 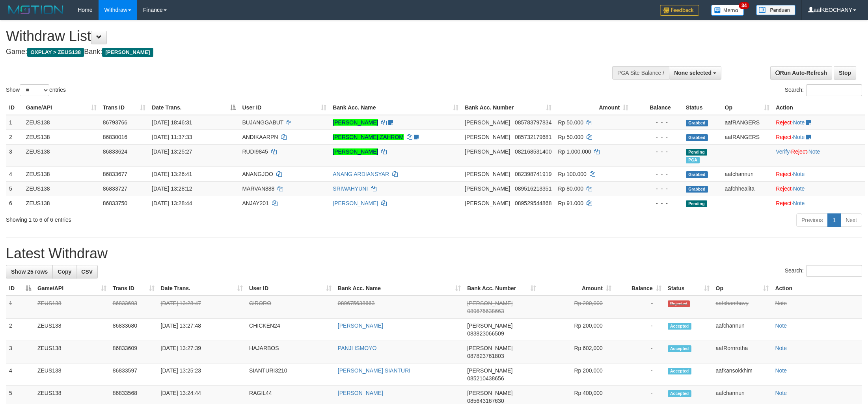 What do you see at coordinates (36, 10) in the screenshot?
I see `img: MOTION_logo.png` at bounding box center [36, 10].